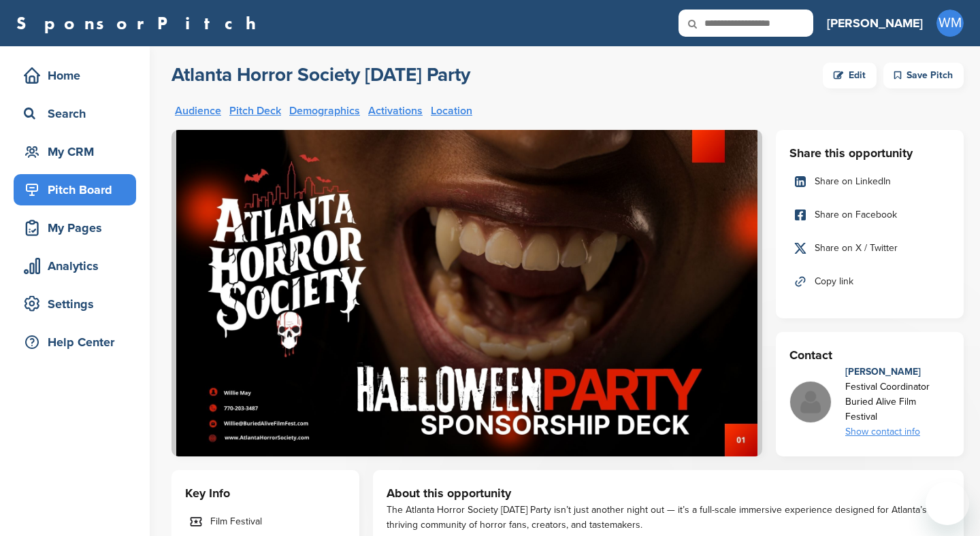  Describe the element at coordinates (75, 113) in the screenshot. I see `a: Search` at that location.